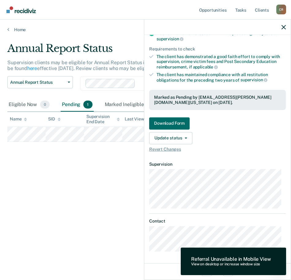  I want to click on div: View on desktop or increase window size, so click(231, 265).